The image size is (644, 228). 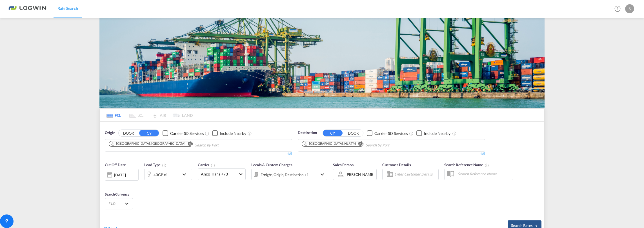 What do you see at coordinates (148, 115) in the screenshot?
I see `md-pagination-wrapper: Use the left and right arrow keys to navigate between tabs` at bounding box center [148, 115].